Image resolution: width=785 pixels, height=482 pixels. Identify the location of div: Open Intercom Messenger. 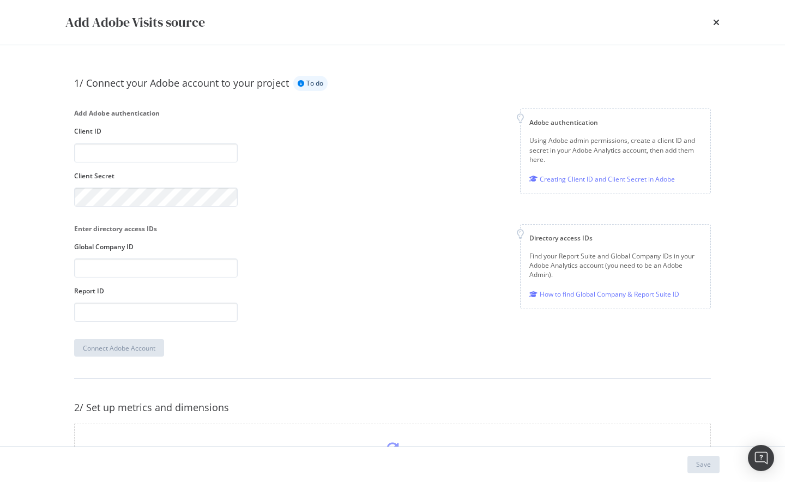
(761, 458).